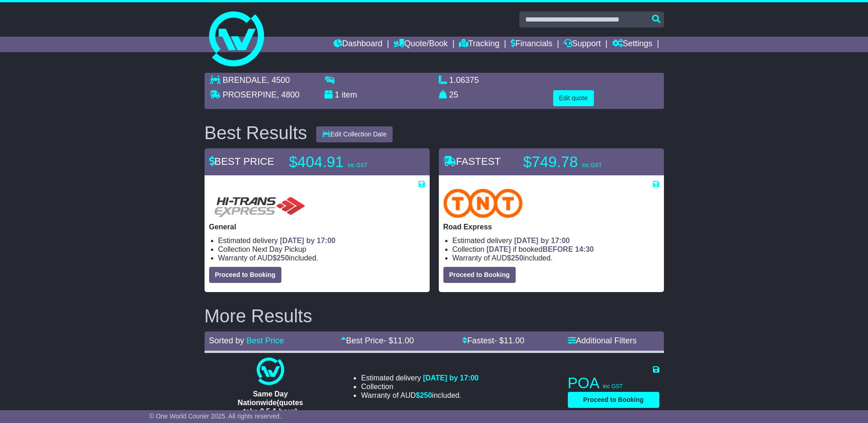  What do you see at coordinates (613, 383) in the screenshot?
I see `p: POA` at bounding box center [613, 383].